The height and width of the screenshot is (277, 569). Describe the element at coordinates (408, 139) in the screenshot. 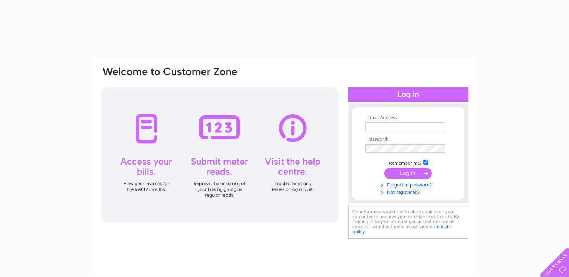

I see `th: Password:` at that location.